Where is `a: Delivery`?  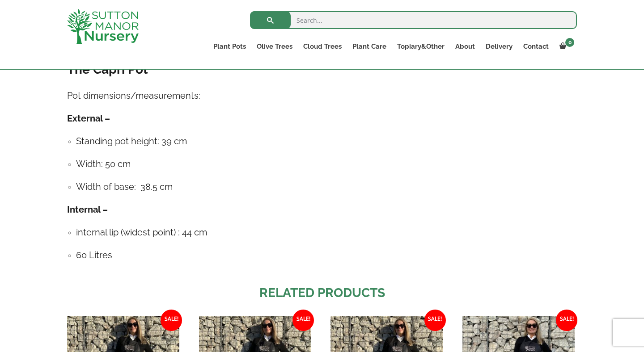 a: Delivery is located at coordinates (499, 47).